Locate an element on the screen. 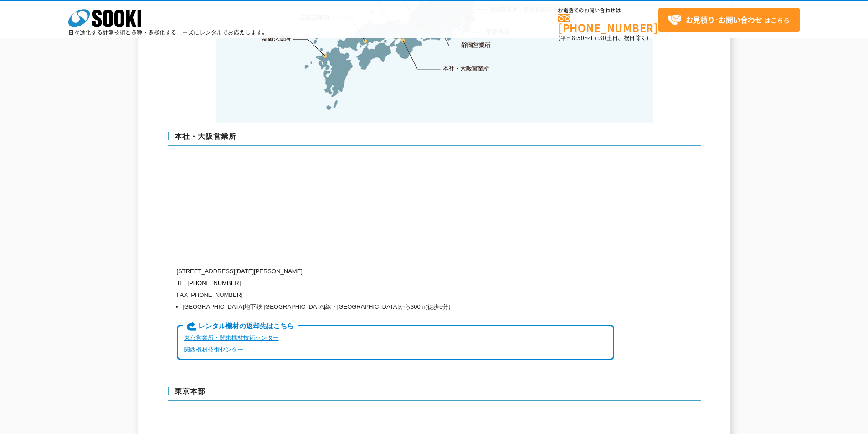 The image size is (868, 434). span: はこちら is located at coordinates (728, 20).